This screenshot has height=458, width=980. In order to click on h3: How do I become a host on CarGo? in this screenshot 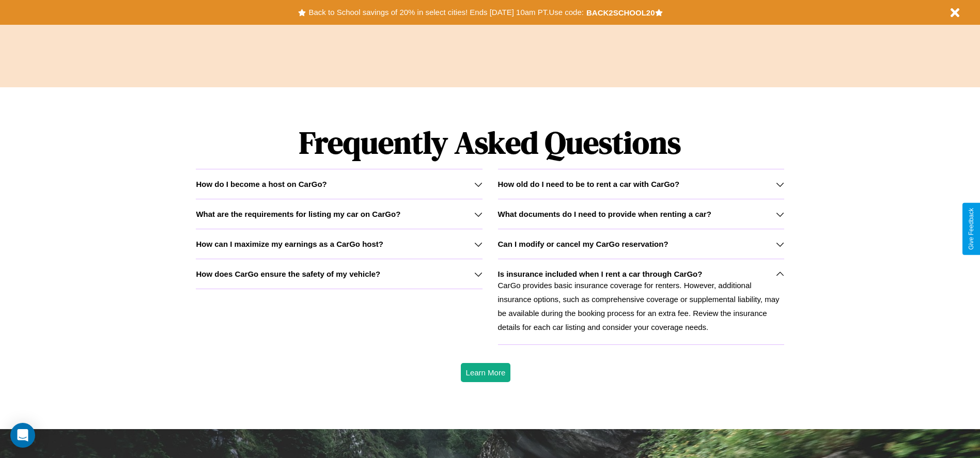, I will do `click(261, 183)`.